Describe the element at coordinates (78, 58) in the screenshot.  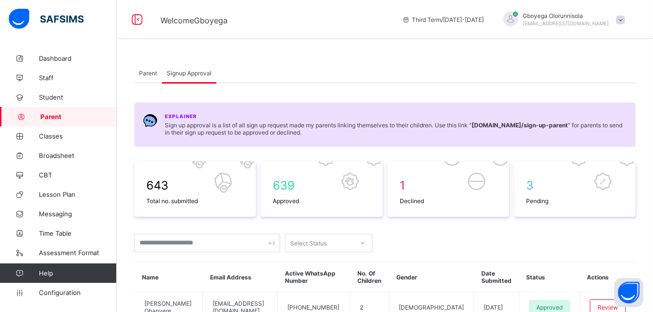
I see `span: Dashboard` at that location.